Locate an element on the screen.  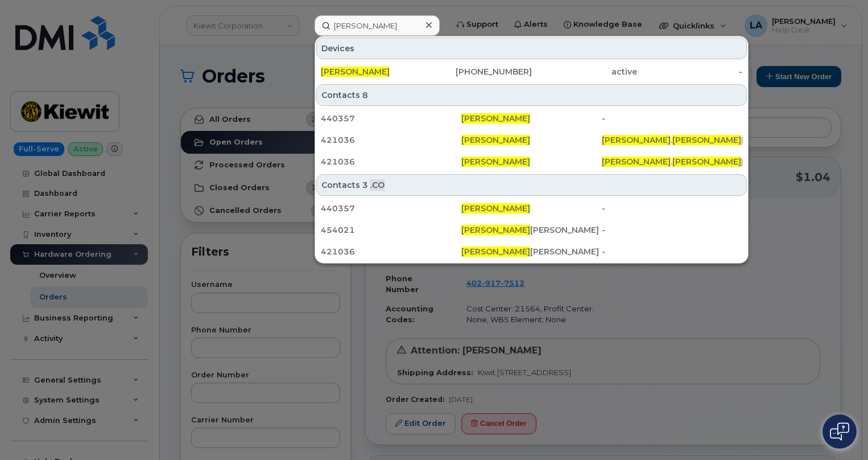
img: Open chat is located at coordinates (839, 431).